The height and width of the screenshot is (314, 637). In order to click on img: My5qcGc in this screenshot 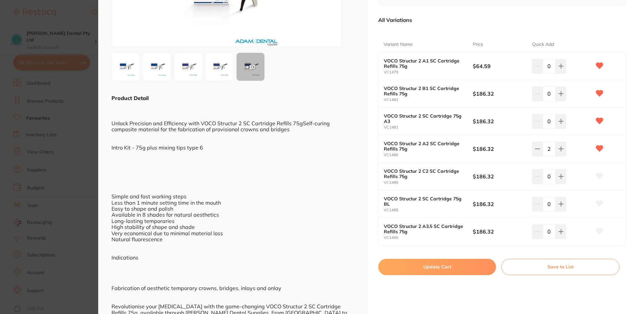, I will do `click(126, 67)`.